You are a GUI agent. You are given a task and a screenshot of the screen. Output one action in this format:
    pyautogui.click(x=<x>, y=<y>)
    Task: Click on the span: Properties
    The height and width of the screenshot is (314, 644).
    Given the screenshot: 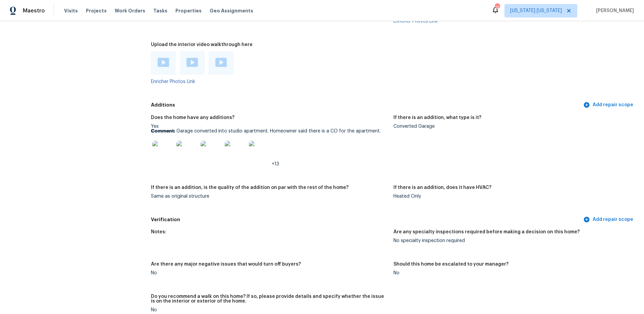 What is the action you would take?
    pyautogui.click(x=189, y=11)
    